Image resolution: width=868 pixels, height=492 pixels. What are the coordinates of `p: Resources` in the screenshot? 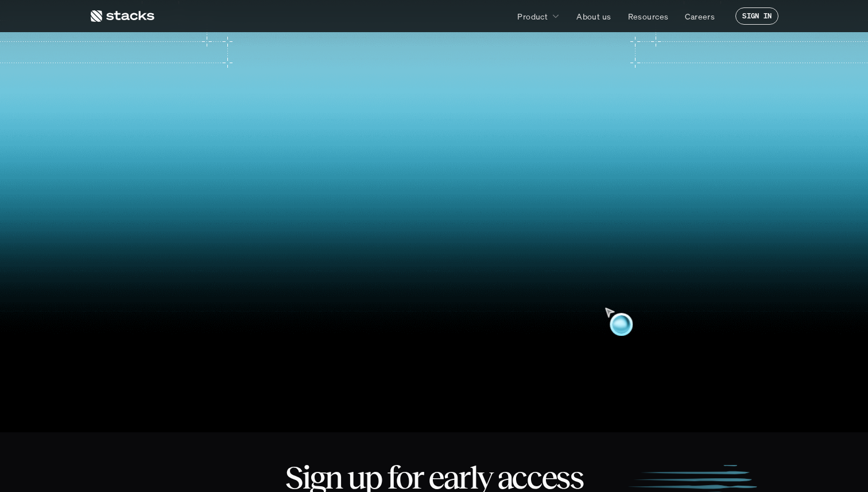 It's located at (648, 16).